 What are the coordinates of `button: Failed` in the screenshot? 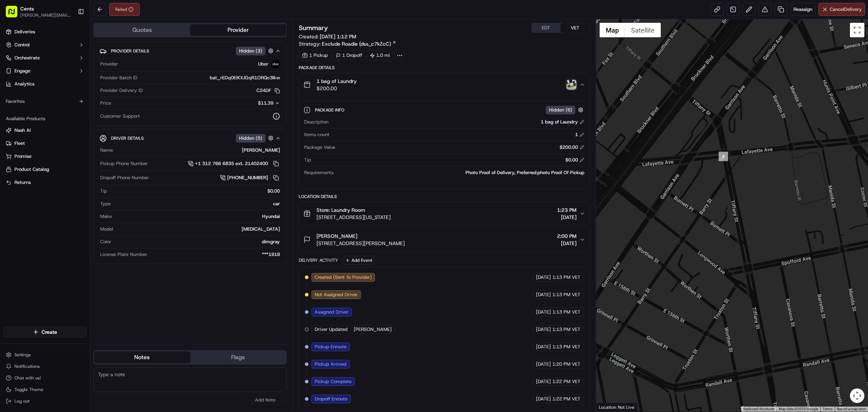 It's located at (124, 10).